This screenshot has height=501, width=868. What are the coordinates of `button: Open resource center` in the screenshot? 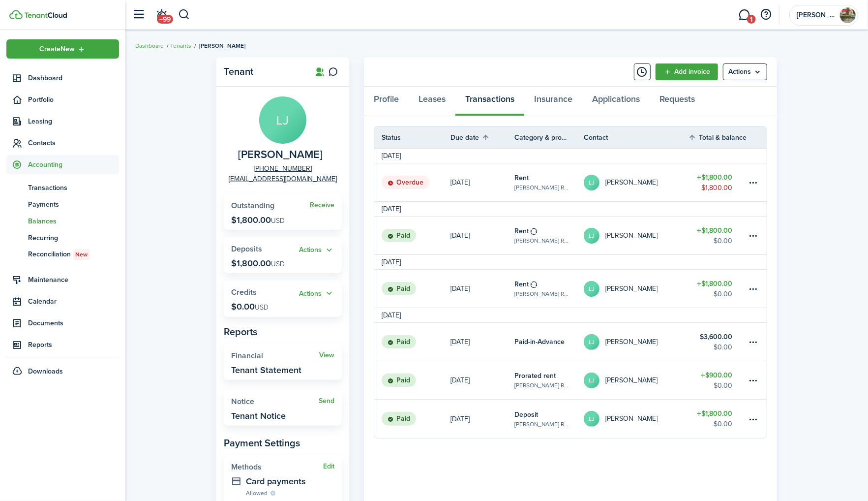 It's located at (766, 14).